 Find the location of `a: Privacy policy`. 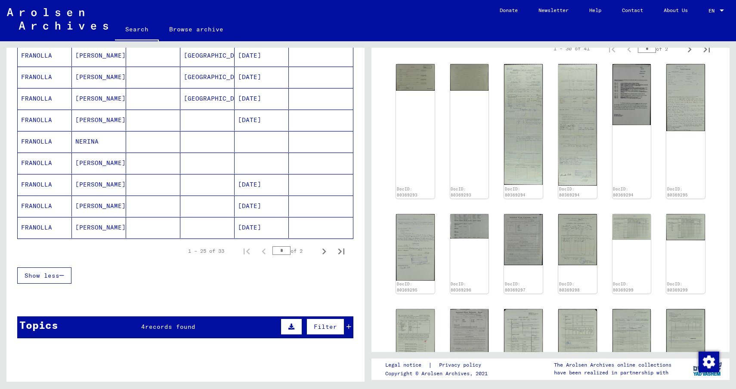

a: Privacy policy is located at coordinates (462, 365).